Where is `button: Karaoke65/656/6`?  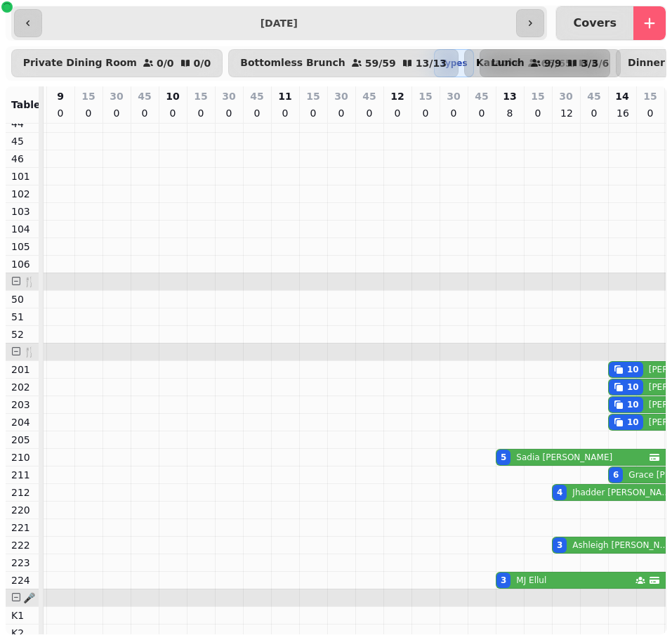 button: Karaoke65/656/6 is located at coordinates (542, 63).